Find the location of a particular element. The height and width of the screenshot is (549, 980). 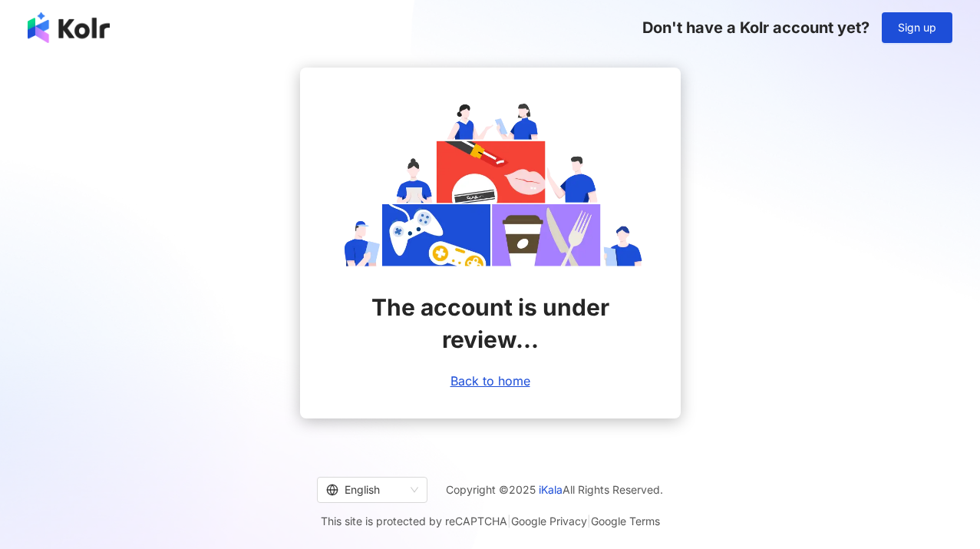

img: account is verifying is located at coordinates (490, 182).